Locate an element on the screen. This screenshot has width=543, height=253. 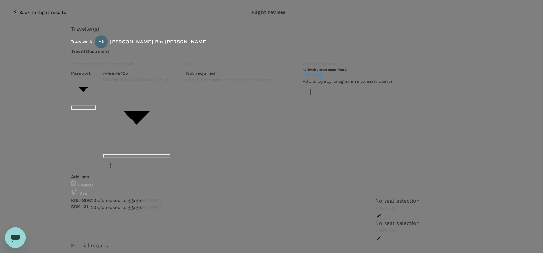
span: MB is located at coordinates (101, 42).